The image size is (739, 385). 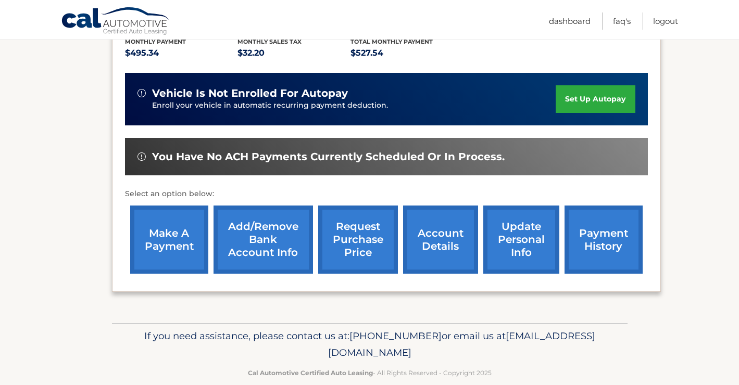 What do you see at coordinates (370, 345) in the screenshot?
I see `p: If you need assistance, please contact us at: or email us at` at bounding box center [370, 345].